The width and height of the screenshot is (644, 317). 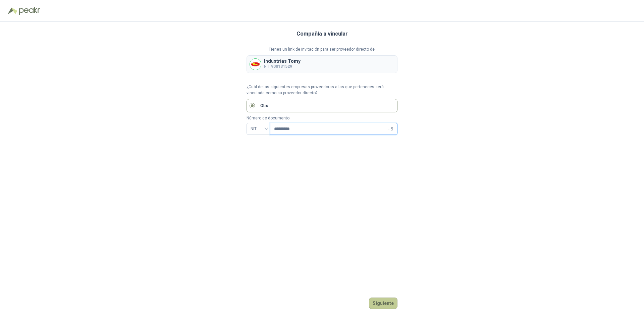 What do you see at coordinates (255, 64) in the screenshot?
I see `img: Company Logo` at bounding box center [255, 64].